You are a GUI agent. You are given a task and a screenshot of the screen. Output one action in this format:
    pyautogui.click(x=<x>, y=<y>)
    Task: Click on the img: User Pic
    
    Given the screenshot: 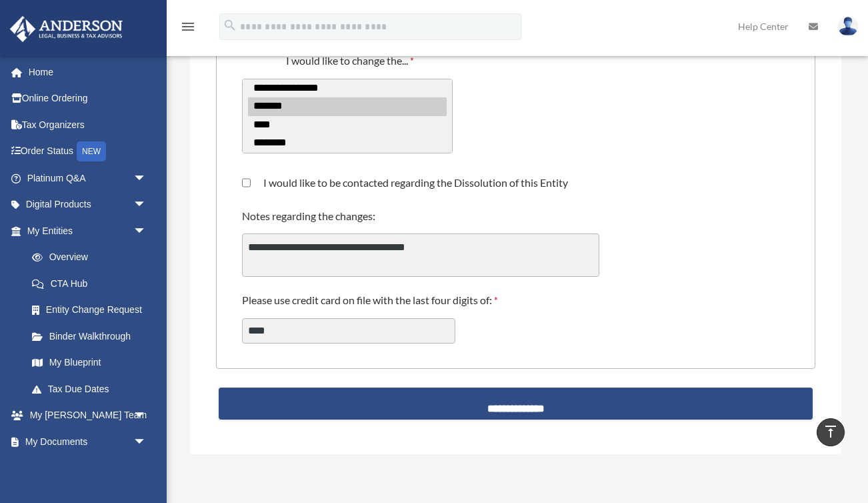 What is the action you would take?
    pyautogui.click(x=848, y=26)
    